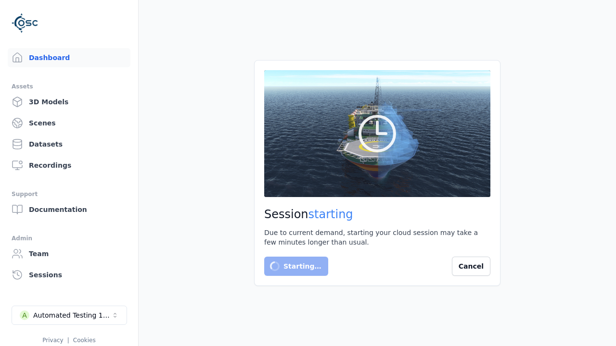 The image size is (616, 346). Describe the element at coordinates (331, 215) in the screenshot. I see `span: starting` at that location.